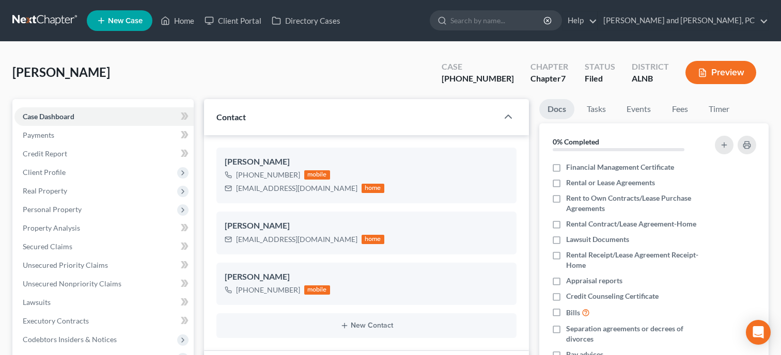 The width and height of the screenshot is (781, 355). I want to click on a: Unsecured Nonpriority Claims, so click(104, 284).